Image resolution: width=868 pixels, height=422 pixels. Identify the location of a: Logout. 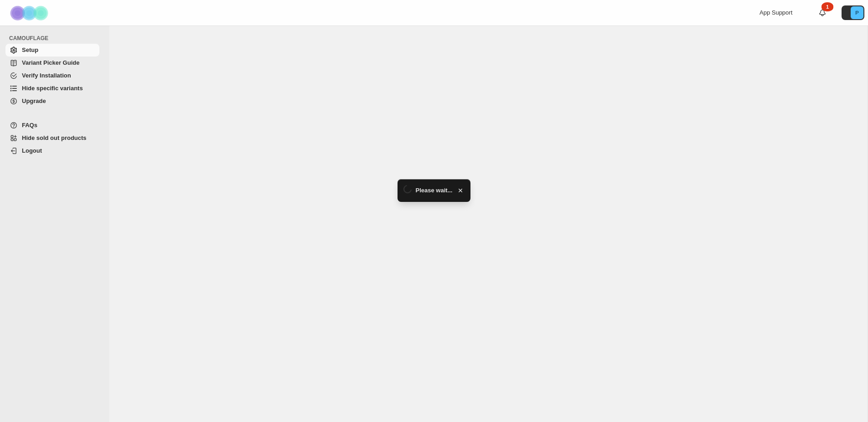
(52, 151).